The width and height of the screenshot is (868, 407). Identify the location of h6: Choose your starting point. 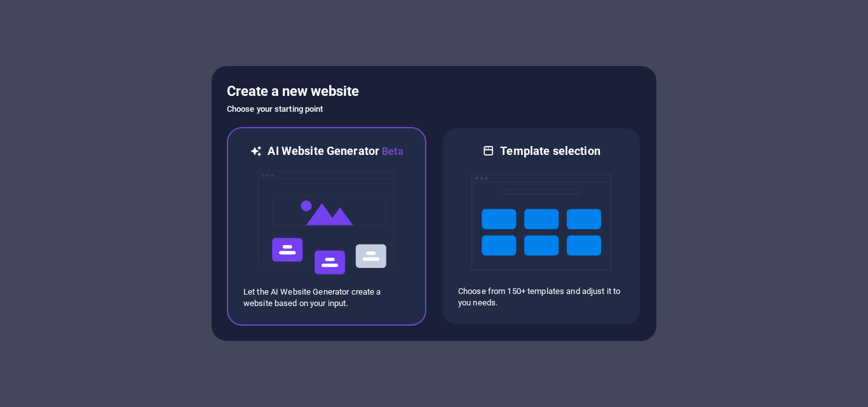
(434, 110).